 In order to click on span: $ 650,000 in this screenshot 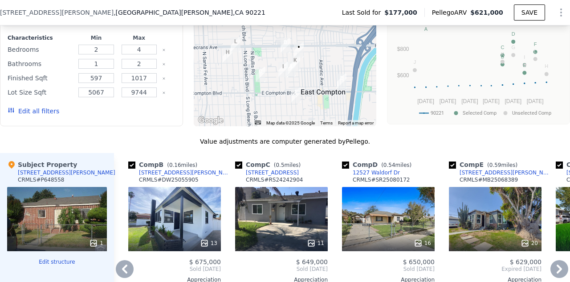, I will do `click(419, 261)`.